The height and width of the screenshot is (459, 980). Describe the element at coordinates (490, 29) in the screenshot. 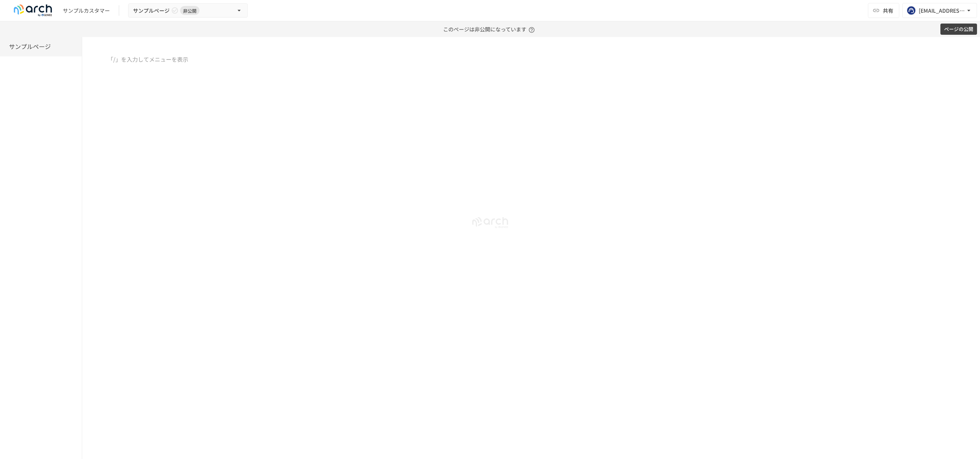

I see `p: このページは非公開になっています` at that location.